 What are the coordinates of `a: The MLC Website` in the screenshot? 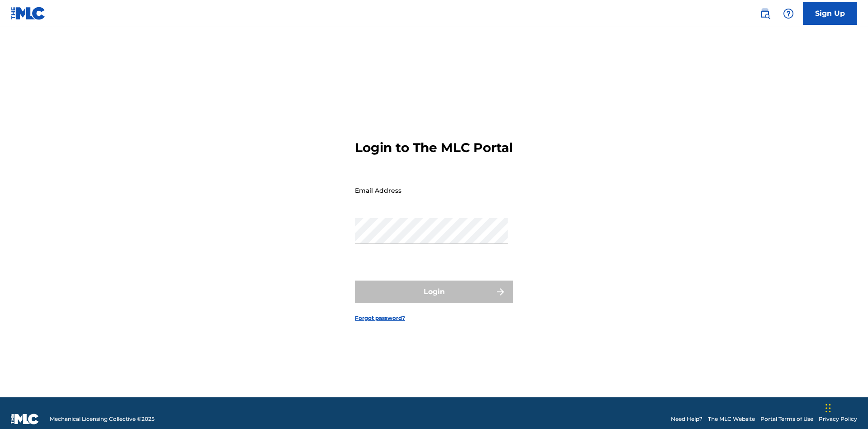 It's located at (731, 419).